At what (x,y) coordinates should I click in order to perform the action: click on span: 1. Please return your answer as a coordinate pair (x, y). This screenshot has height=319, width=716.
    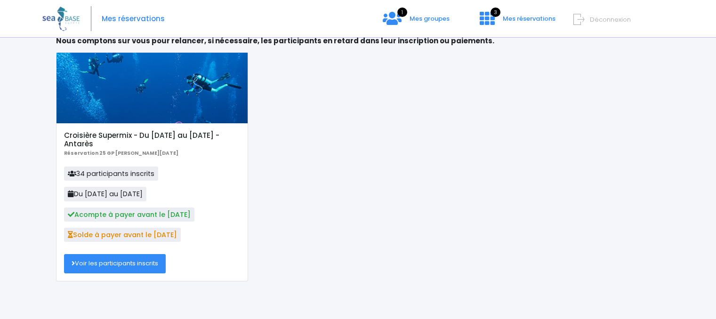
    Looking at the image, I should click on (402, 12).